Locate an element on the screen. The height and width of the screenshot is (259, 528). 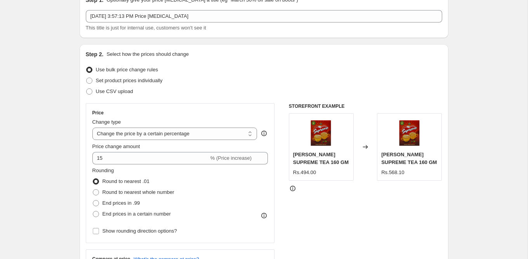
span: Rounding is located at coordinates (103, 170).